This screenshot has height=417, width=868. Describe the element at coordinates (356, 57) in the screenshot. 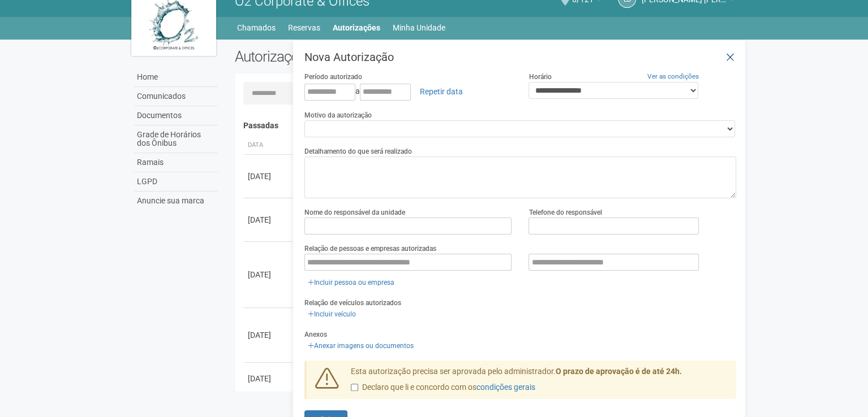

I see `h2: Autorizações` at that location.